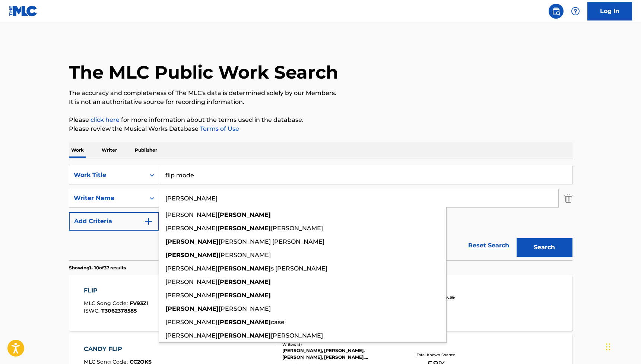 The height and width of the screenshot is (364, 641). Describe the element at coordinates (119, 310) in the screenshot. I see `span: T3062378585` at that location.